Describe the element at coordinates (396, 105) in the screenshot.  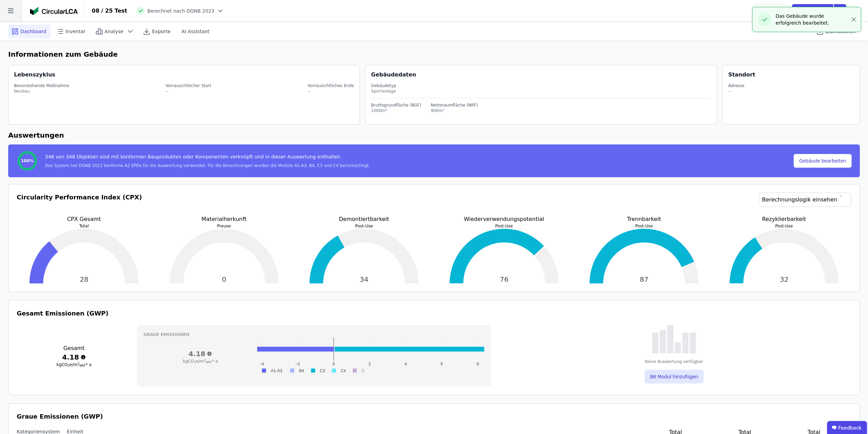
I see `div: Bruttogrundfläche (BGF)` at that location.